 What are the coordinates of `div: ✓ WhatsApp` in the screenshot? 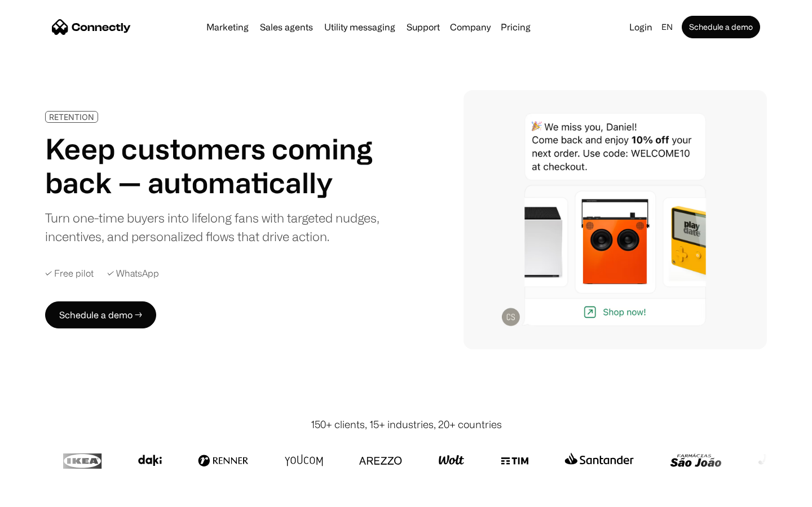 It's located at (133, 273).